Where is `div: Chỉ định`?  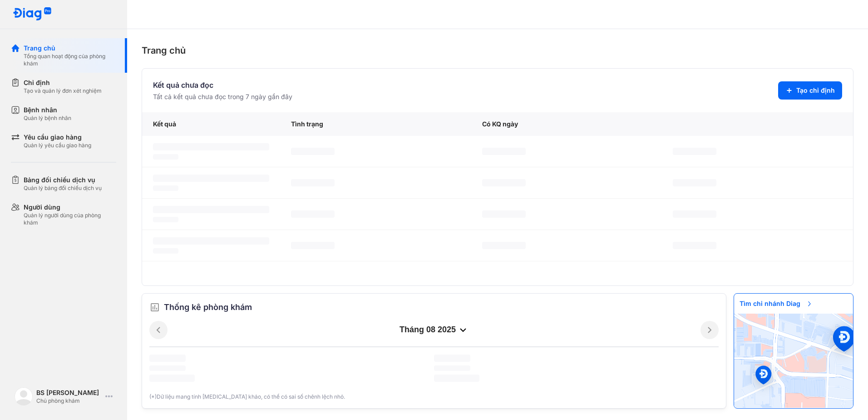
div: Chỉ định is located at coordinates (63, 83).